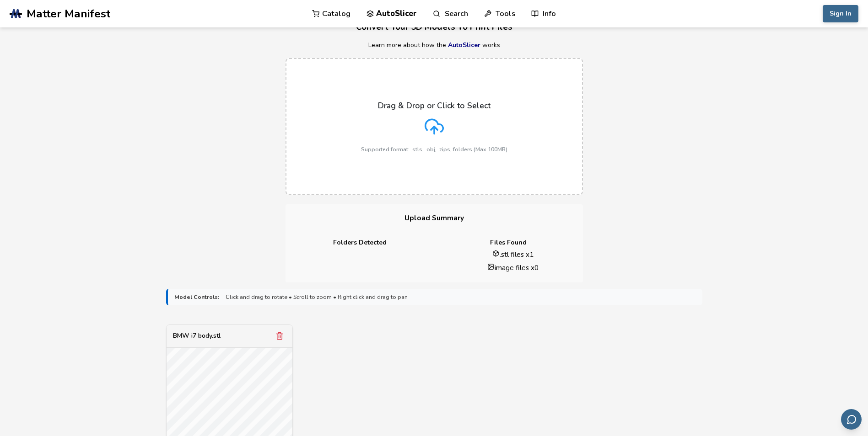 The width and height of the screenshot is (868, 436). I want to click on div: BMW i7 body.stl, so click(196, 336).